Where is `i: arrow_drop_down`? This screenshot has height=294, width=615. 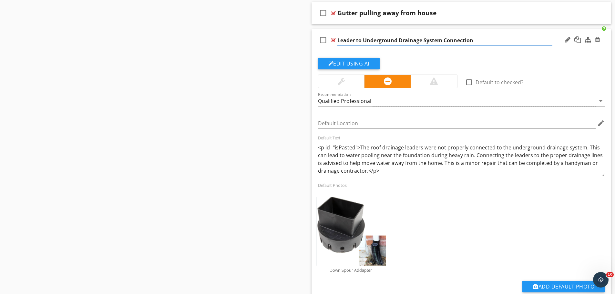
i: arrow_drop_down is located at coordinates (601, 101).